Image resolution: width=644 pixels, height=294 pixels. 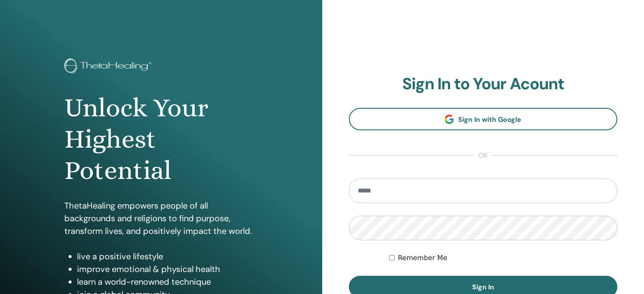 What do you see at coordinates (167, 256) in the screenshot?
I see `li: live a positive lifestyle` at bounding box center [167, 256].